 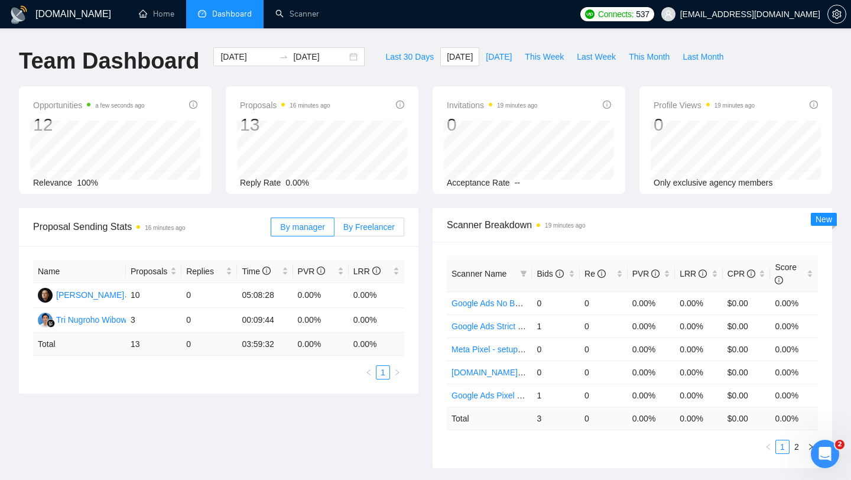 I want to click on span: Reply Rate, so click(x=260, y=183).